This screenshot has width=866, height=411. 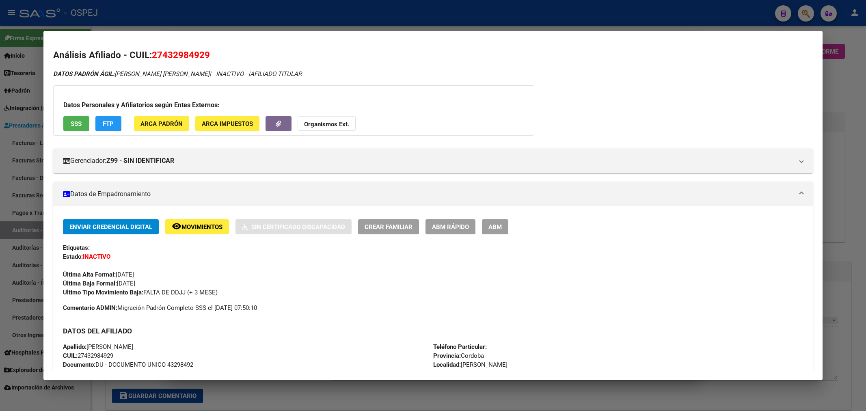 I want to click on mat-panel-title: Gerenciador:, so click(x=428, y=161).